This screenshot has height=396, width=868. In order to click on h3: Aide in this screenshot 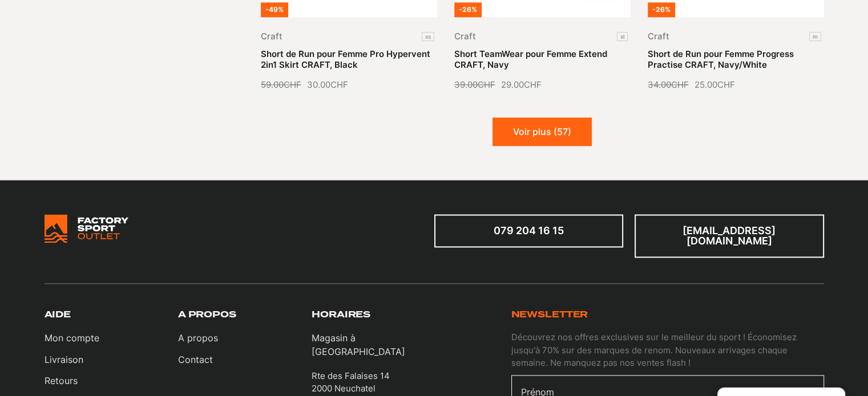, I will do `click(58, 315)`.